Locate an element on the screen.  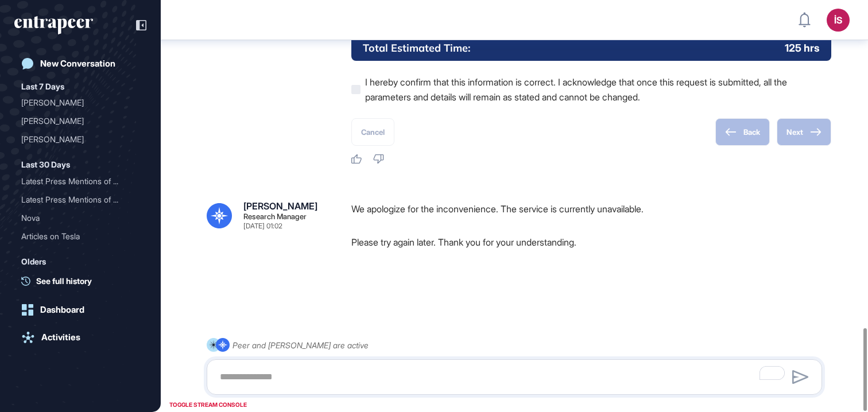
div: Research Manager is located at coordinates (275, 216).